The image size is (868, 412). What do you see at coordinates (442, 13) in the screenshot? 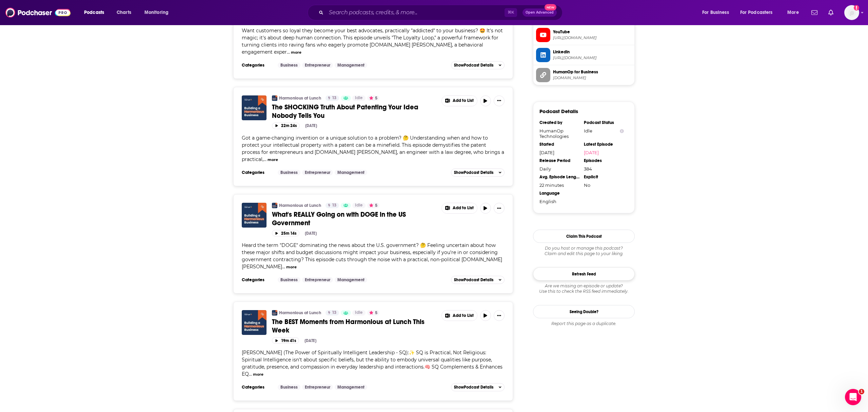
I see `div: Search podcasts, credits, & more...` at bounding box center [442, 13].